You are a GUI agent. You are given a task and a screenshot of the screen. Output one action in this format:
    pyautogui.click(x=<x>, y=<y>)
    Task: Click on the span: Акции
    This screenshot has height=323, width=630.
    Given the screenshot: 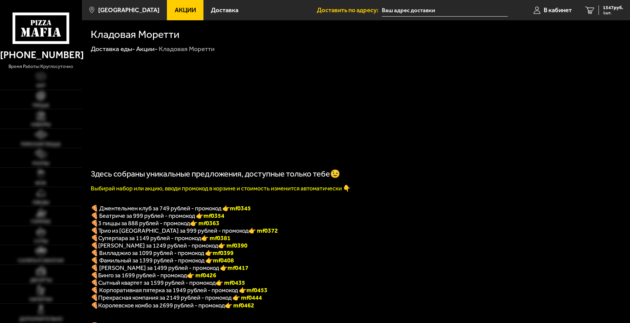 What is the action you would take?
    pyautogui.click(x=185, y=10)
    